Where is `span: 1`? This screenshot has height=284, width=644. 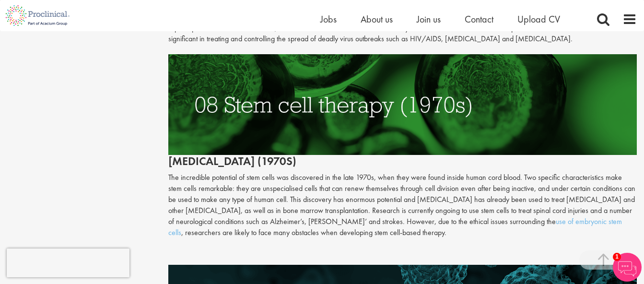 span: 1 is located at coordinates (617, 257).